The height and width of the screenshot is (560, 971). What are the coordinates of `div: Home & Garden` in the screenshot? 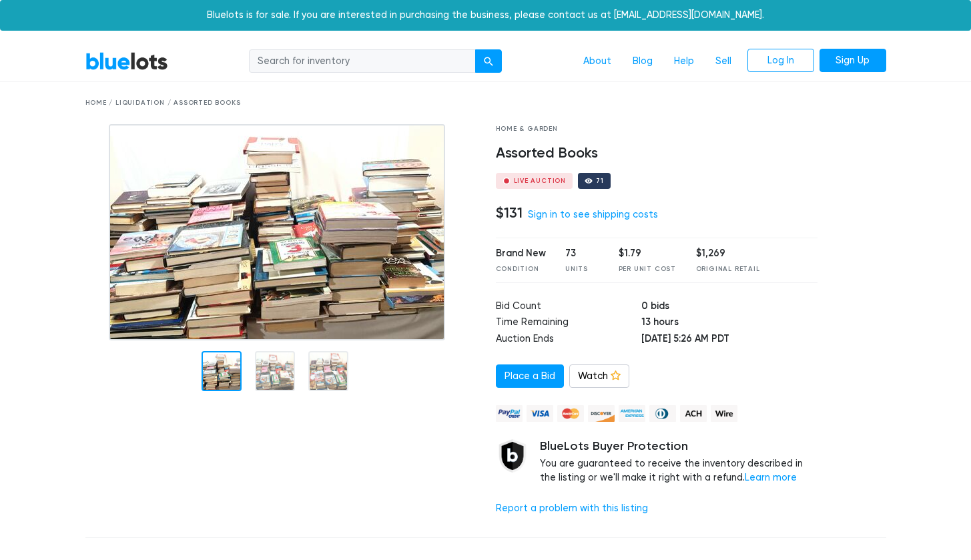 It's located at (657, 129).